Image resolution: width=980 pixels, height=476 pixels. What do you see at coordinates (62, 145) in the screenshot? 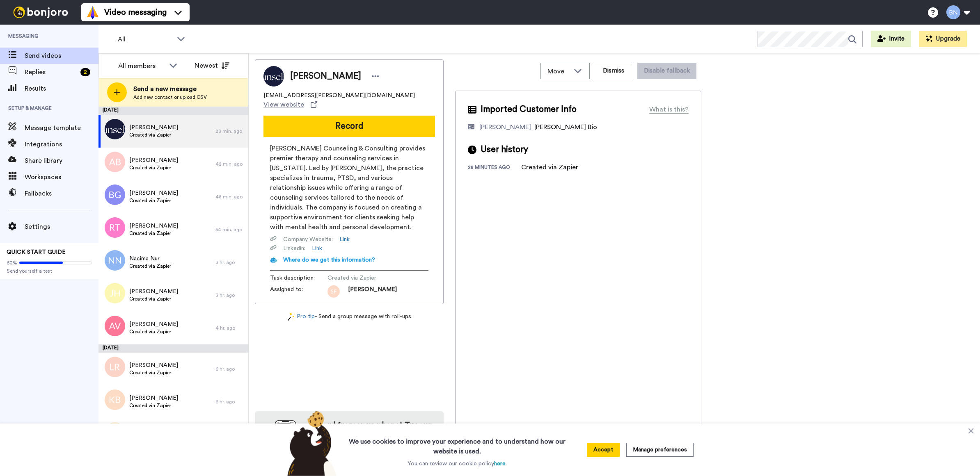
I see `span: Integrations` at bounding box center [62, 145].